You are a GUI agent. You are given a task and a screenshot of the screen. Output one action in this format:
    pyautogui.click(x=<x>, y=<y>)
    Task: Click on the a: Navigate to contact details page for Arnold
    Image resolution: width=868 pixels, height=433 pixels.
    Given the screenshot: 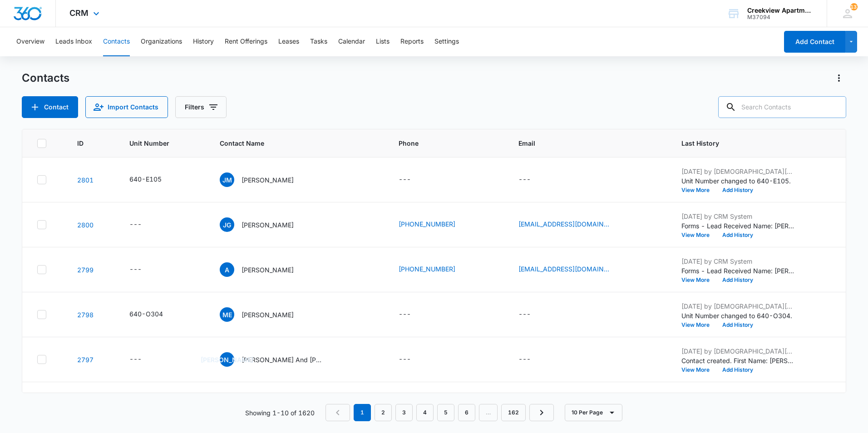 What is the action you would take?
    pyautogui.click(x=85, y=270)
    